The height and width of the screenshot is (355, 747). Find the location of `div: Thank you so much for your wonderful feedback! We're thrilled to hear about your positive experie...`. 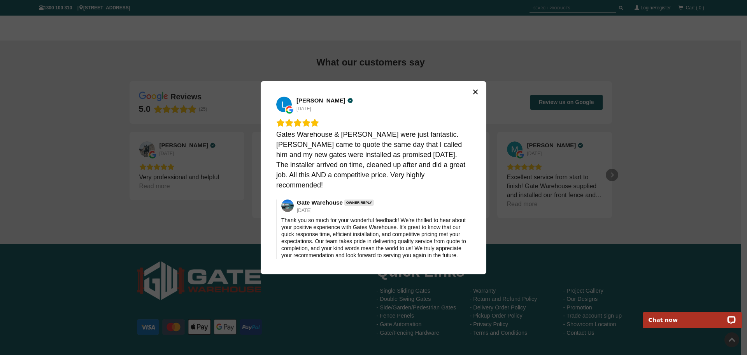

div: Thank you so much for your wonderful feedback! We're thrilled to hear about your positive experie... is located at coordinates (376, 237).